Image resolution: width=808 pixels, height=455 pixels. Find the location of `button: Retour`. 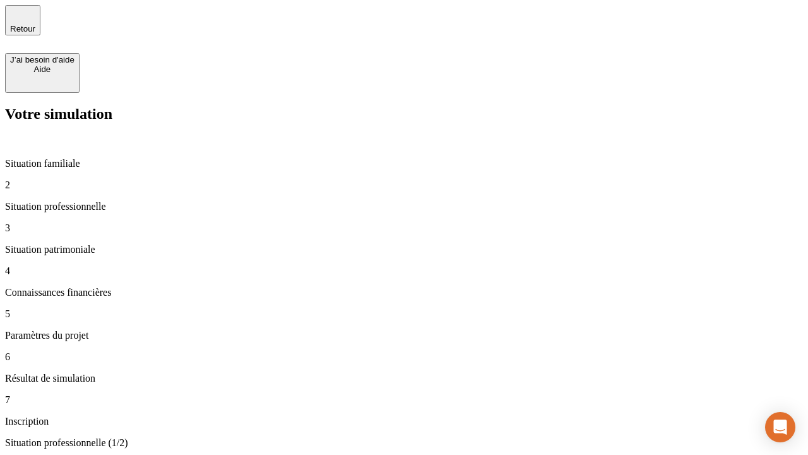

button: Retour is located at coordinates (23, 20).